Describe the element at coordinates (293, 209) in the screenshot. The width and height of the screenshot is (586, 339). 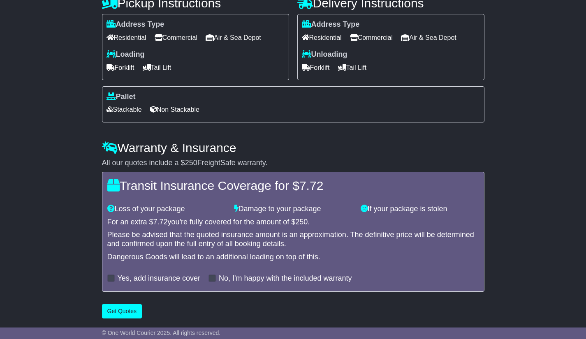
I see `div: Damage to your package` at that location.